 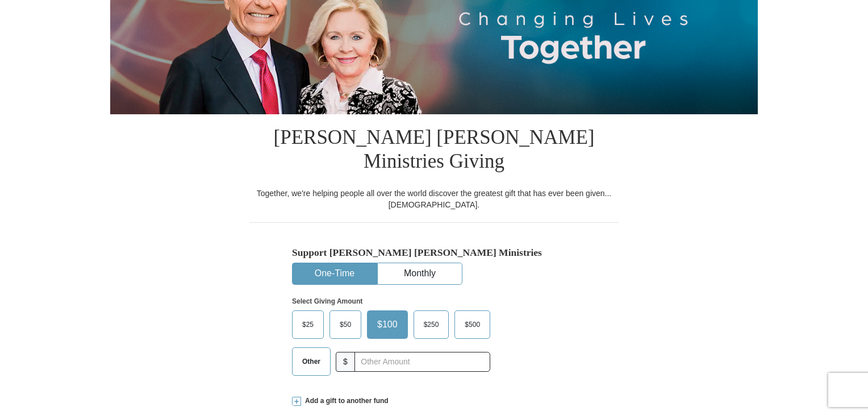 What do you see at coordinates (431, 324) in the screenshot?
I see `span: $250` at bounding box center [431, 324].